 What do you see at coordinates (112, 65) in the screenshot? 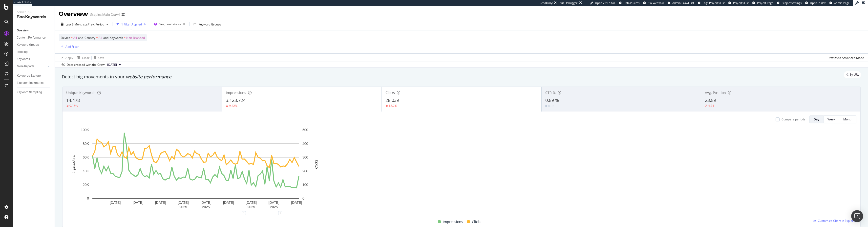
I see `span: 2025 Oct. 3rd` at bounding box center [112, 65].